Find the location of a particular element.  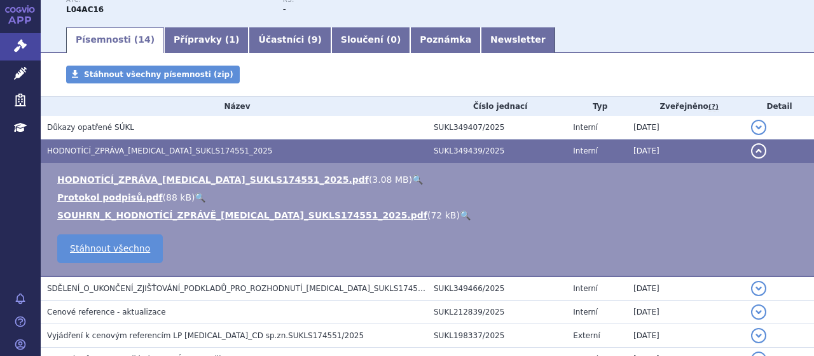

span: HODNOTÍCÍ_ZPRÁVA_TREMFYA_SUKLS174551_2025 is located at coordinates (160, 151).